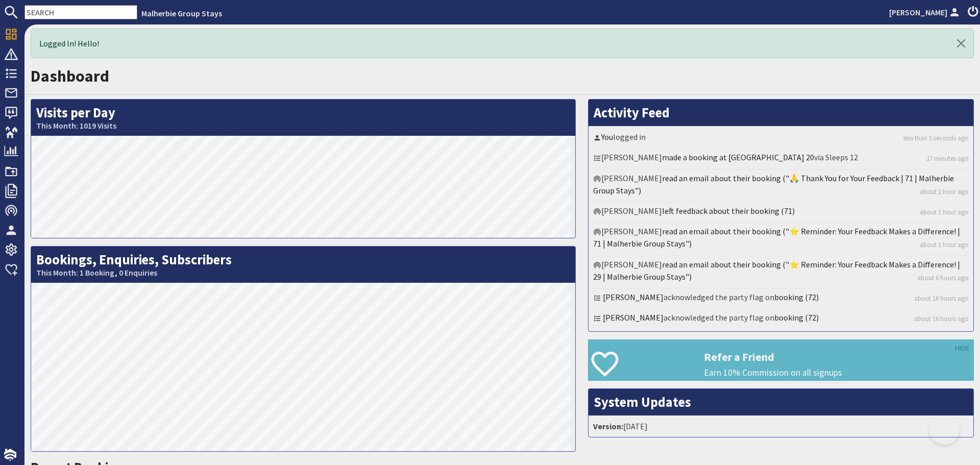  Describe the element at coordinates (608, 426) in the screenshot. I see `strong: Version:` at that location.